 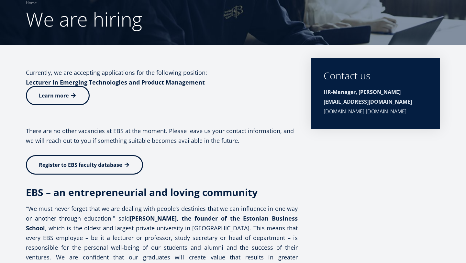 I want to click on strong: EBS – an entrepreneurial and loving community, so click(x=142, y=192).